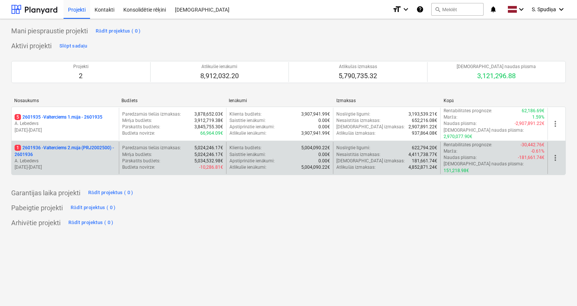 The image size is (577, 306). I want to click on p: Aktīvi projekti, so click(31, 46).